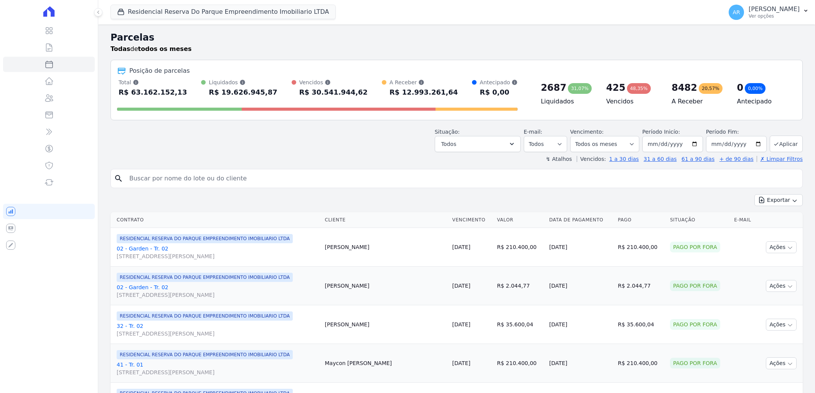  I want to click on h2: Parcelas, so click(456, 38).